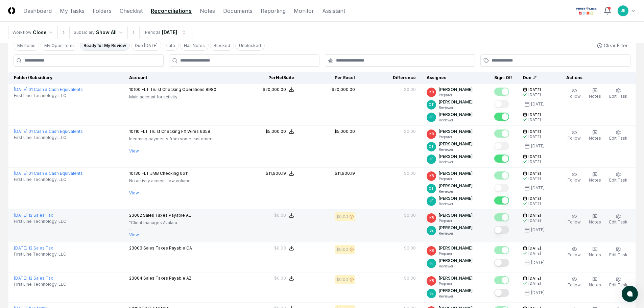 This screenshot has width=644, height=308. Describe the element at coordinates (66, 78) in the screenshot. I see `th: Folder/Subsidiary` at that location.